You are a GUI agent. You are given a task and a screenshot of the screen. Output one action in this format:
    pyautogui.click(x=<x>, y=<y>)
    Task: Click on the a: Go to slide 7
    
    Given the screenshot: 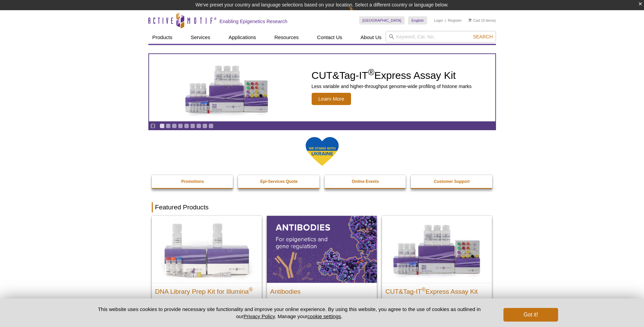 What is the action you would take?
    pyautogui.click(x=198, y=126)
    